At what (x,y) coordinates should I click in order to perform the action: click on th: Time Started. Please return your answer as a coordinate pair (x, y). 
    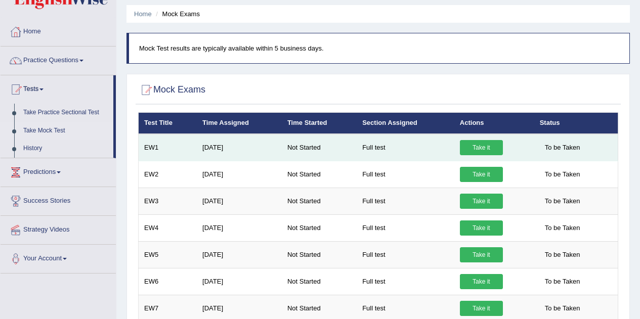
    Looking at the image, I should click on (319, 124).